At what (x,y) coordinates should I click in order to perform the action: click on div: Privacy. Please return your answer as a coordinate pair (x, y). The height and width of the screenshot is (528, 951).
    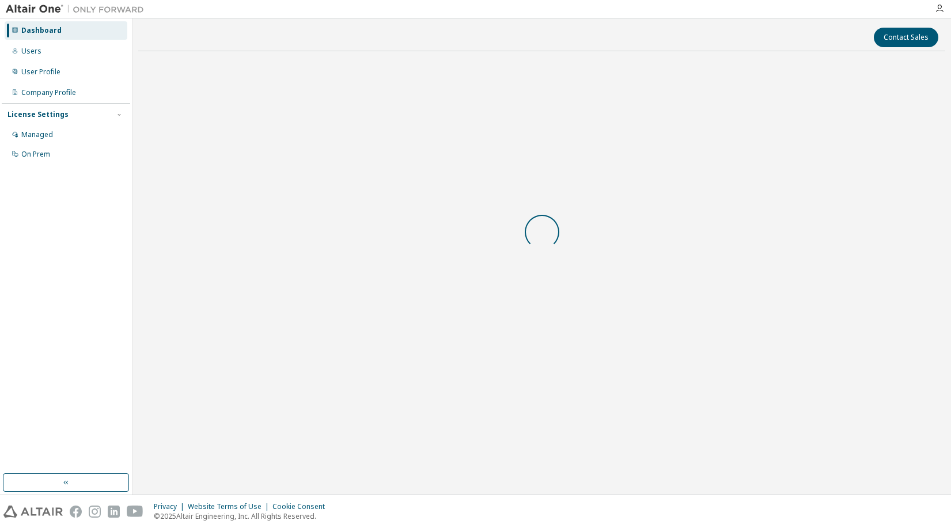
    Looking at the image, I should click on (171, 507).